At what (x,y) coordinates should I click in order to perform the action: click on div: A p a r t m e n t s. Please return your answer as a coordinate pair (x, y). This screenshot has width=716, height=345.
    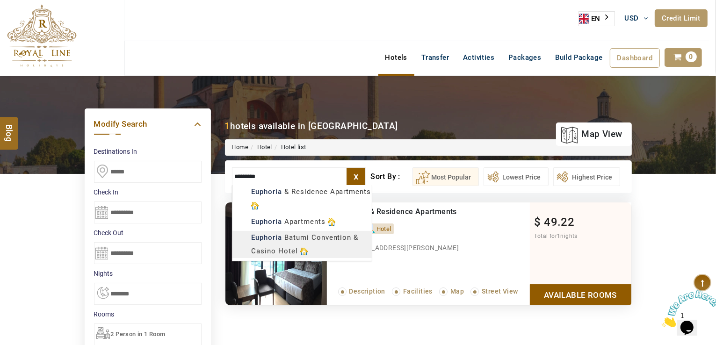
    Looking at the image, I should click on (302, 222).